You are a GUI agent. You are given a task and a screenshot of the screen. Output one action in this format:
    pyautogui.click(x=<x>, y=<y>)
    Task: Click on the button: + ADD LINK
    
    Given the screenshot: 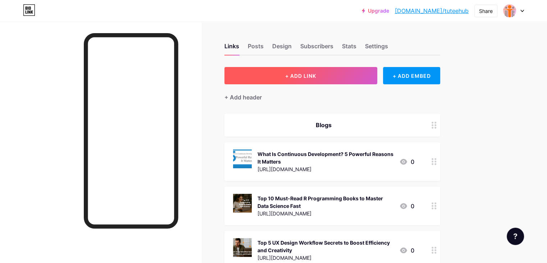 What is the action you would take?
    pyautogui.click(x=301, y=76)
    